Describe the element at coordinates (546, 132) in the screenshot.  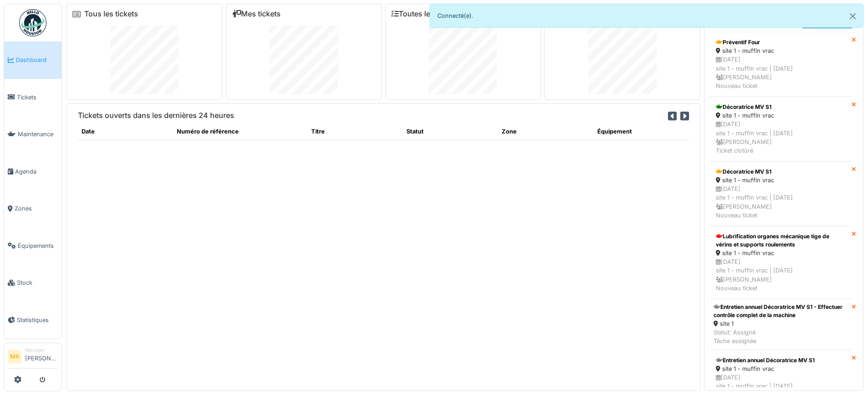
I see `th: Zone` at that location.